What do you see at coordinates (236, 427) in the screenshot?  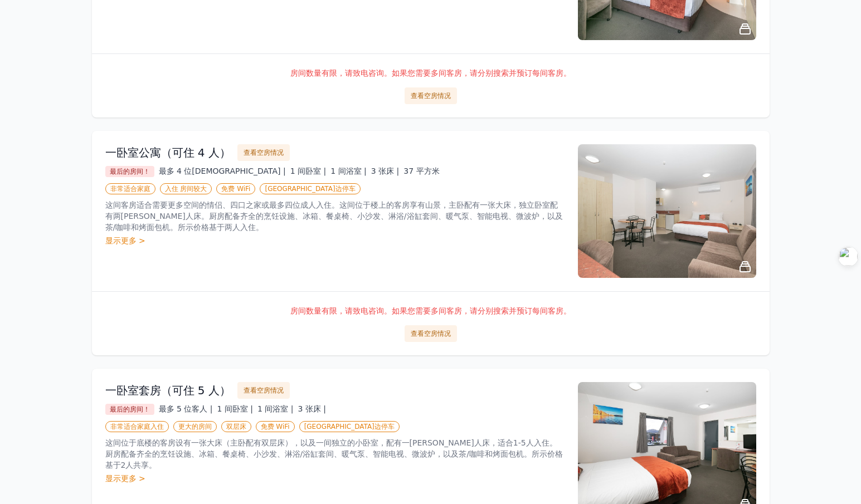 I see `font: 双层床` at bounding box center [236, 427].